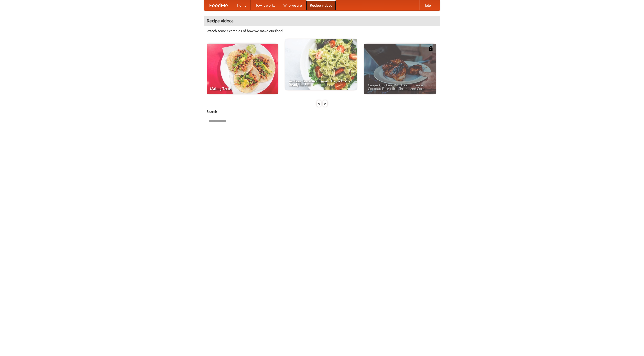 The image size is (644, 356). Describe the element at coordinates (321, 65) in the screenshot. I see `a: An Easy, Summery Tomato Pasta That's Ready for Fall` at that location.